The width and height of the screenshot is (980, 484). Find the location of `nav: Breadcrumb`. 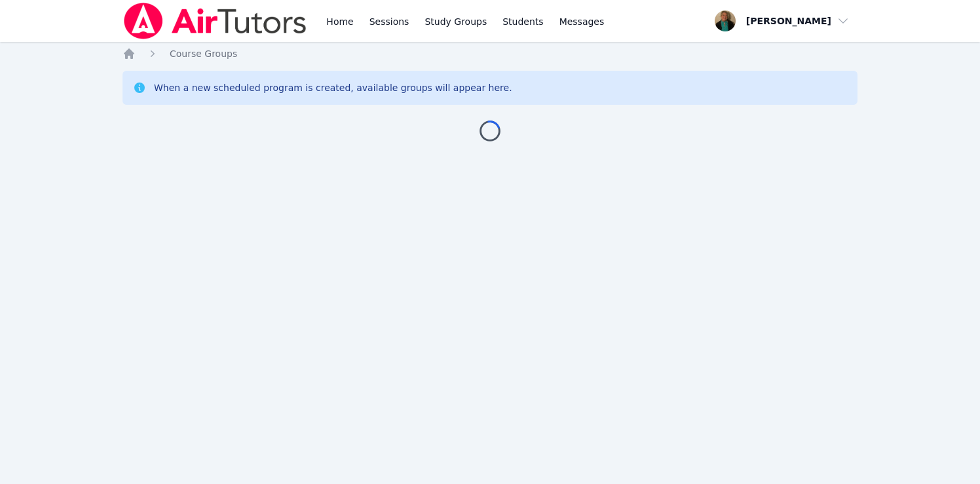

nav: Breadcrumb is located at coordinates (490, 54).